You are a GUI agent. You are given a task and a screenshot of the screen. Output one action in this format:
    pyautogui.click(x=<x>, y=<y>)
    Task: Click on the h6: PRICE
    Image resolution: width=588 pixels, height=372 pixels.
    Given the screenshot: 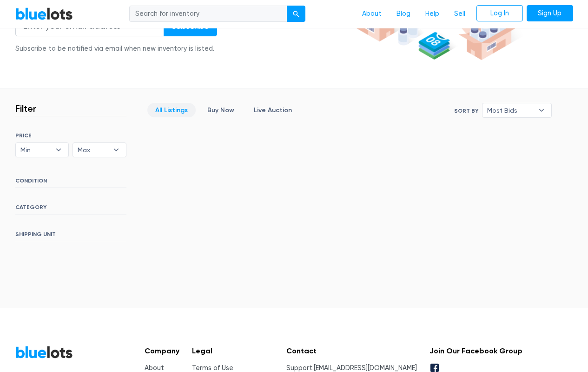 What is the action you would take?
    pyautogui.click(x=71, y=136)
    